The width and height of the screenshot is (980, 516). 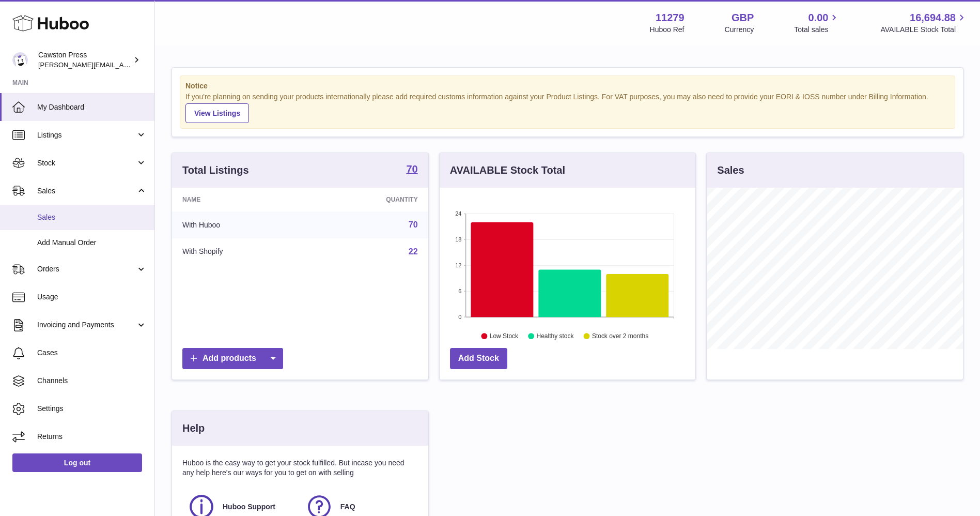 I want to click on a: 16,694.88 AVAILABLE Stock Total, so click(x=924, y=23).